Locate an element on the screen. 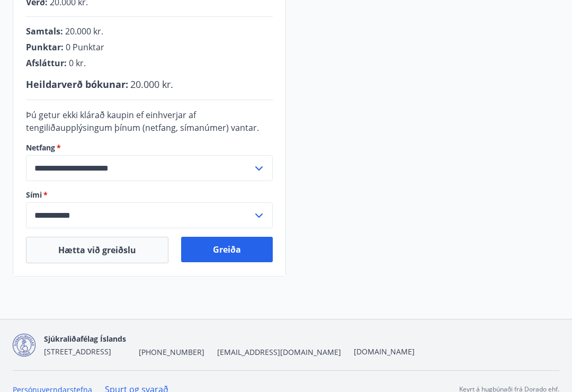 The width and height of the screenshot is (572, 392). button: Greiða is located at coordinates (226, 249).